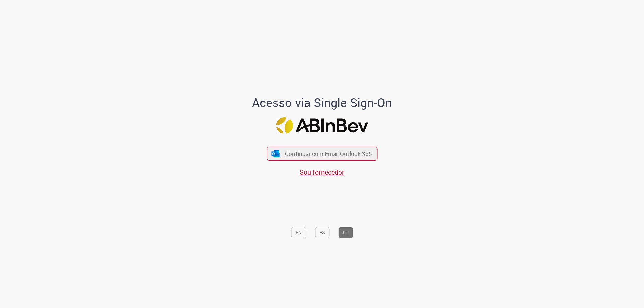 The image size is (644, 308). I want to click on button: ícone Azure/Microsoft 360 Continuar com Email Outlook 365, so click(322, 154).